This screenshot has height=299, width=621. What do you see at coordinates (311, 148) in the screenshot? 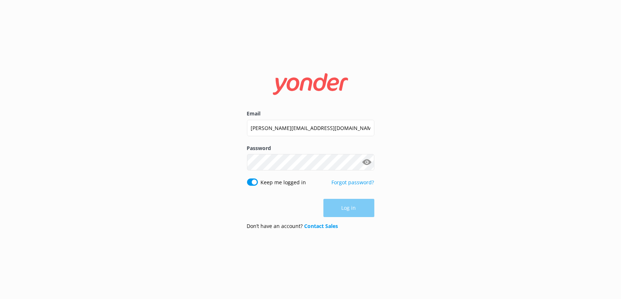
I see `label: Password` at bounding box center [311, 148].